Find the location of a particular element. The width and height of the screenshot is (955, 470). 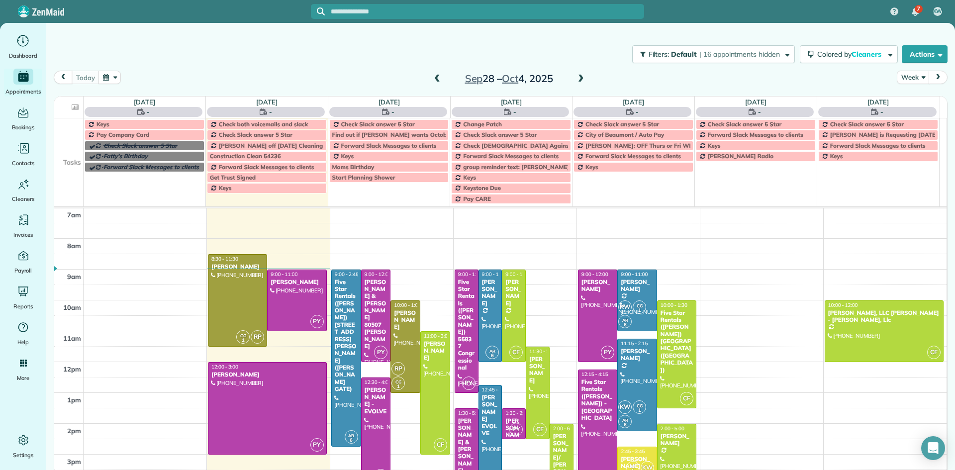

span: Pay Company Card is located at coordinates (123, 134).